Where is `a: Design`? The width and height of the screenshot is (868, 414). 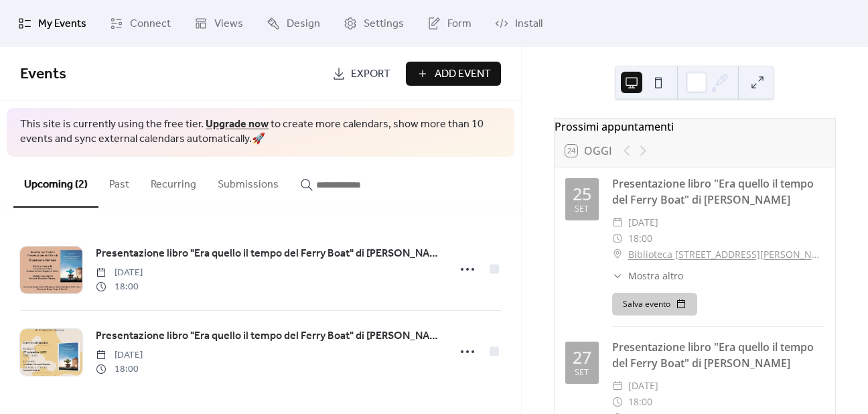 a: Design is located at coordinates (293, 24).